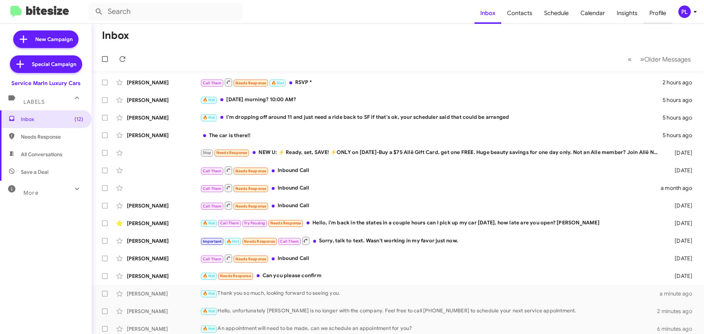 The height and width of the screenshot is (334, 704). Describe the element at coordinates (41, 154) in the screenshot. I see `span: All Conversations` at that location.